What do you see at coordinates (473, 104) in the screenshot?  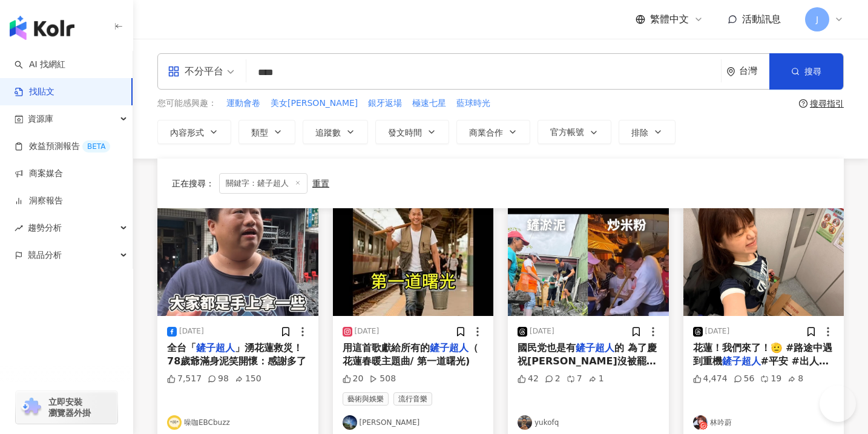 I see `span: 藍球時光` at bounding box center [473, 104].